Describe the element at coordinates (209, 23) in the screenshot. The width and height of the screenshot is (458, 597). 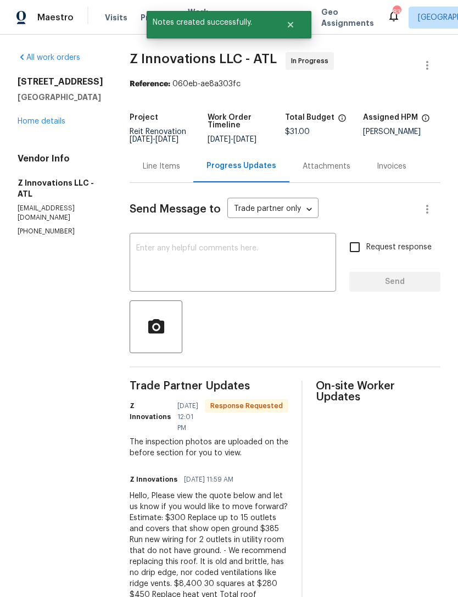
I see `span: Notes created successfully.` at that location.